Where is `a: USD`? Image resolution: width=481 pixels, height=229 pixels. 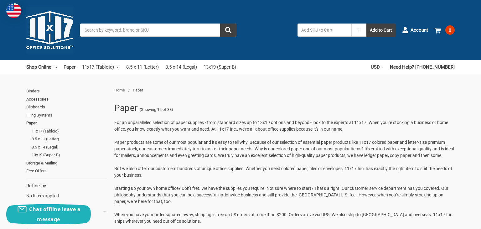
a: USD is located at coordinates (377, 67).